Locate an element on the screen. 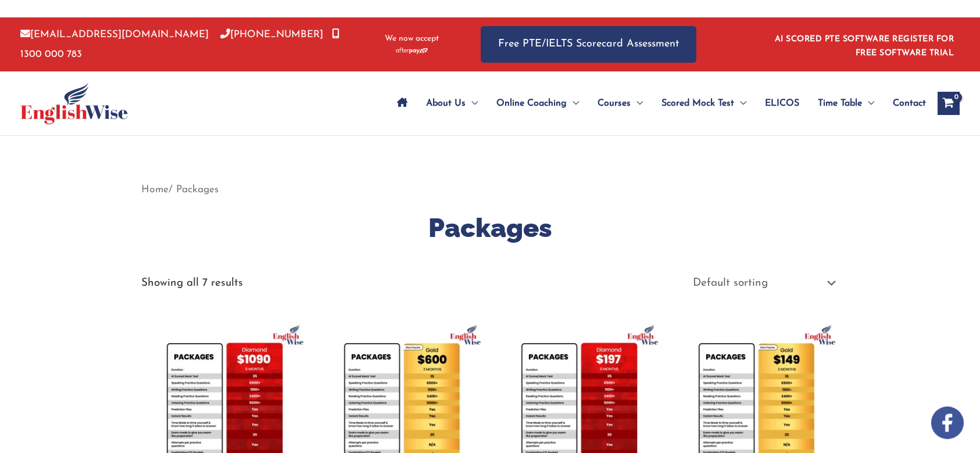 Image resolution: width=980 pixels, height=453 pixels. span: Time Table is located at coordinates (840, 104).